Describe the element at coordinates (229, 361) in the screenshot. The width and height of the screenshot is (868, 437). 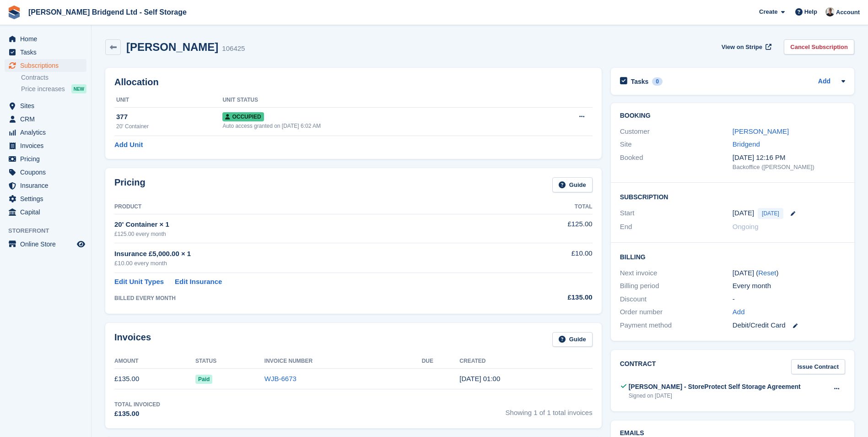
I see `th: Status` at that location.